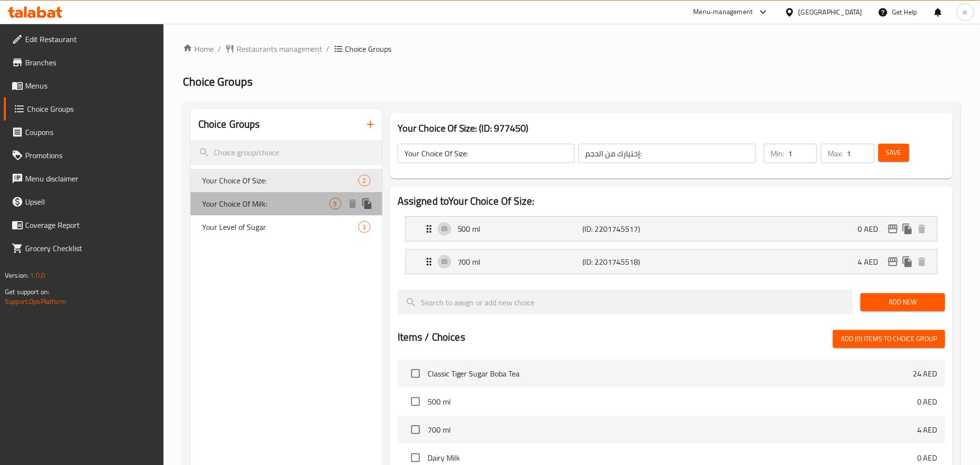 This screenshot has width=980, height=465. What do you see at coordinates (84, 132) in the screenshot?
I see `a: Coupons` at bounding box center [84, 132].